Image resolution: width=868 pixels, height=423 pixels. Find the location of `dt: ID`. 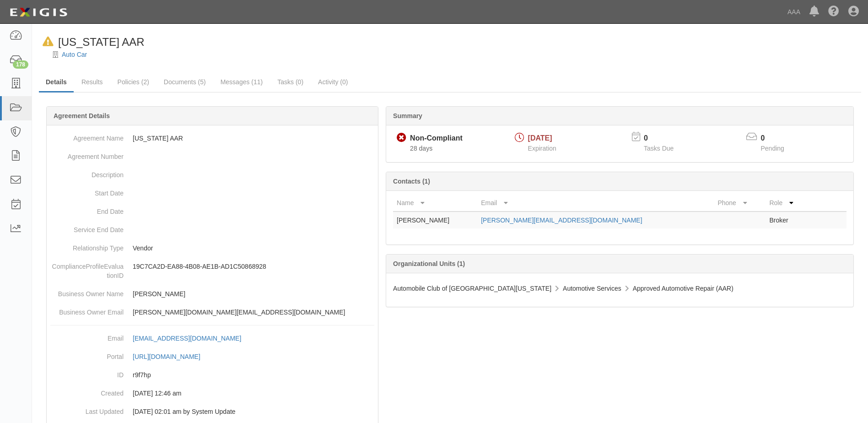

dt: ID is located at coordinates (87, 373).